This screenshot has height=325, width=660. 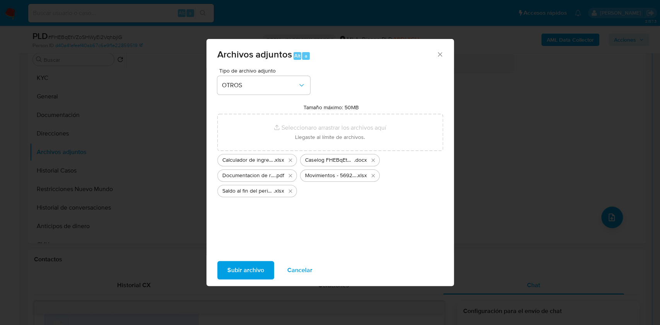 What do you see at coordinates (329, 160) in the screenshot?
I see `span: Caselog FHEBqEtVZoSHWyEi2VqhbjIG_2025_07_17_23_54_41` at bounding box center [329, 160].